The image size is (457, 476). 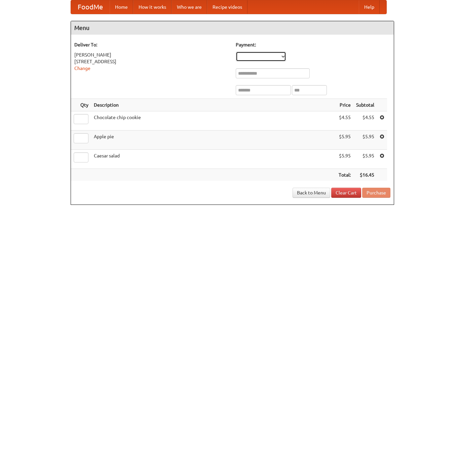 What do you see at coordinates (366, 105) in the screenshot?
I see `th: Subtotal` at bounding box center [366, 105].